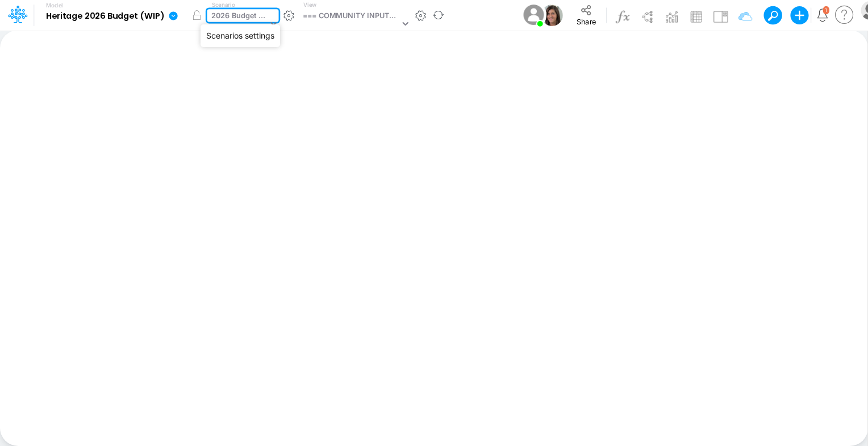 The image size is (868, 446). Describe the element at coordinates (105, 16) in the screenshot. I see `b: Heritage 2026 Budget (WIP)` at that location.